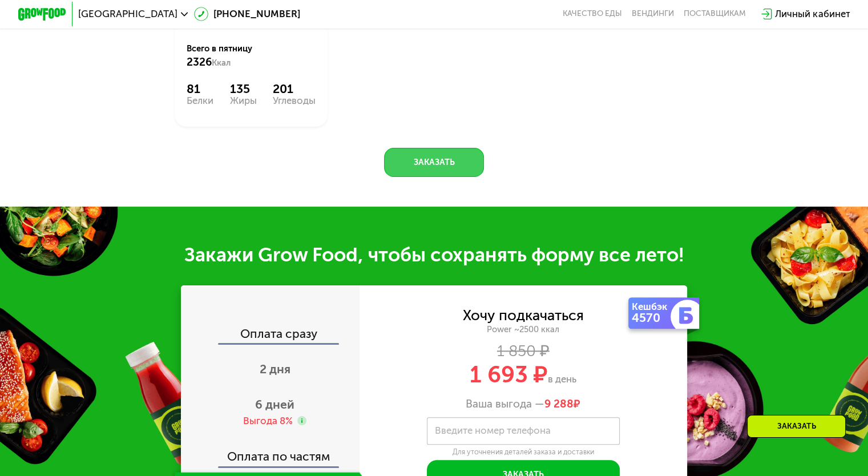 This screenshot has height=476, width=868. What do you see at coordinates (524, 404) in the screenshot?
I see `div: Ваша выгода —` at bounding box center [524, 404].